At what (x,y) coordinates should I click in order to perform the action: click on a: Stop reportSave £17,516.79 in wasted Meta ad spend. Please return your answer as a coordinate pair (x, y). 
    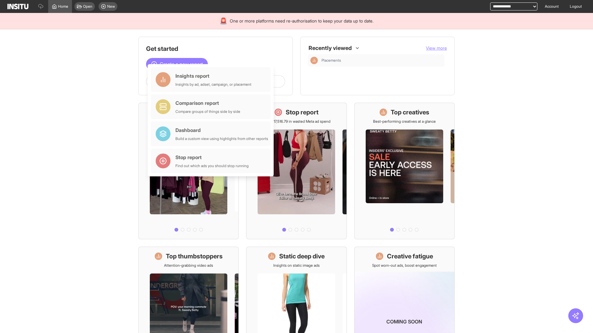
    Looking at the image, I should click on (296, 171).